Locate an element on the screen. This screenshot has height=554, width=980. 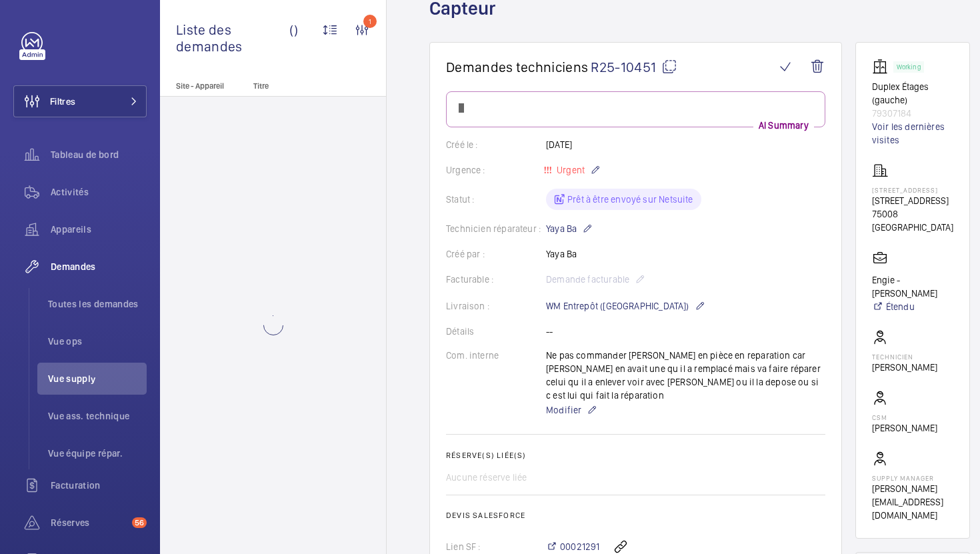
span: 00021291 is located at coordinates (579, 547).